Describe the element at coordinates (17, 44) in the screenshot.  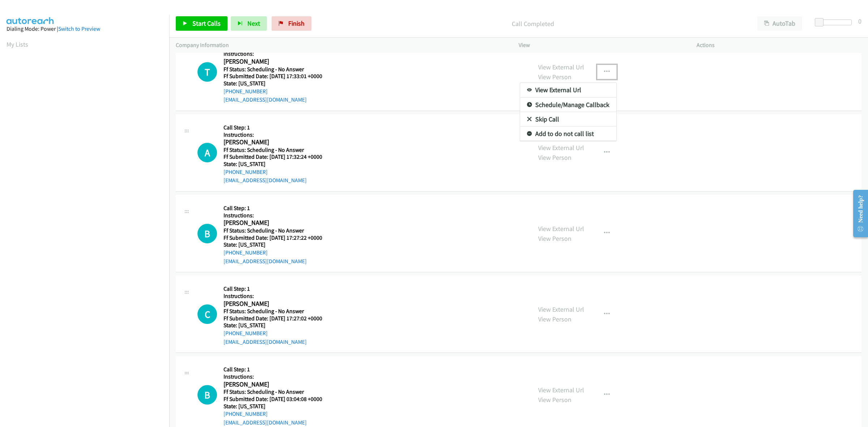
I see `a: My Lists` at that location.